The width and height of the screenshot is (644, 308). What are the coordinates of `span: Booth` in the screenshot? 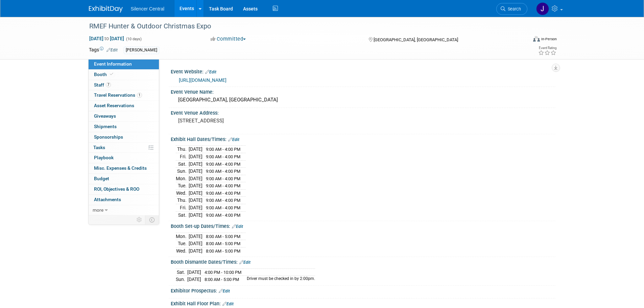 It's located at (104, 74).